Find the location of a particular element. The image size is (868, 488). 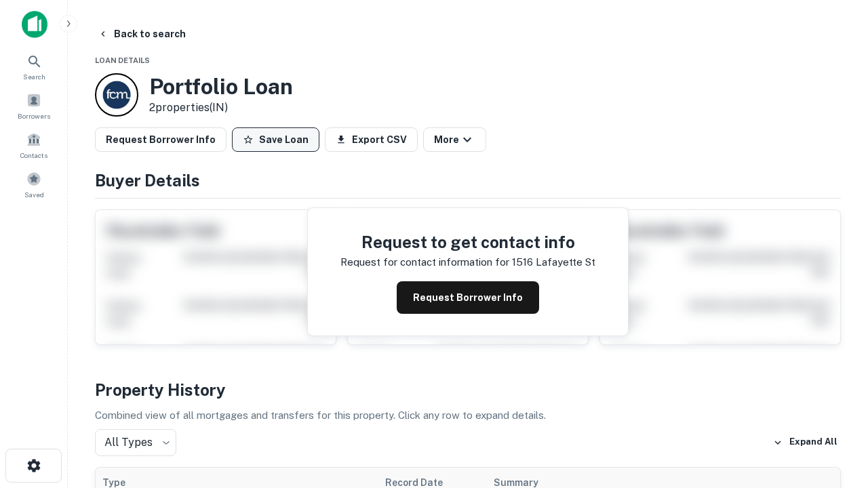

div: Contacts is located at coordinates (34, 145).